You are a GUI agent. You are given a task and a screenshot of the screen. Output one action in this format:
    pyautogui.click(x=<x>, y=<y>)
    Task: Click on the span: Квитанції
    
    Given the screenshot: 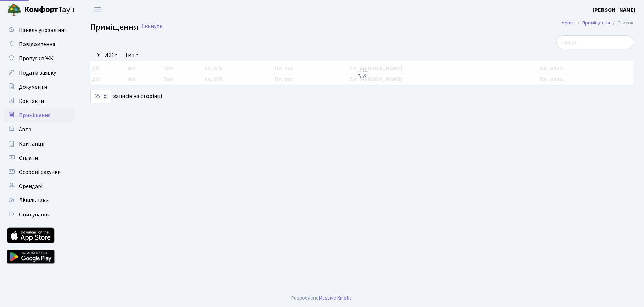 What is the action you would take?
    pyautogui.click(x=32, y=144)
    